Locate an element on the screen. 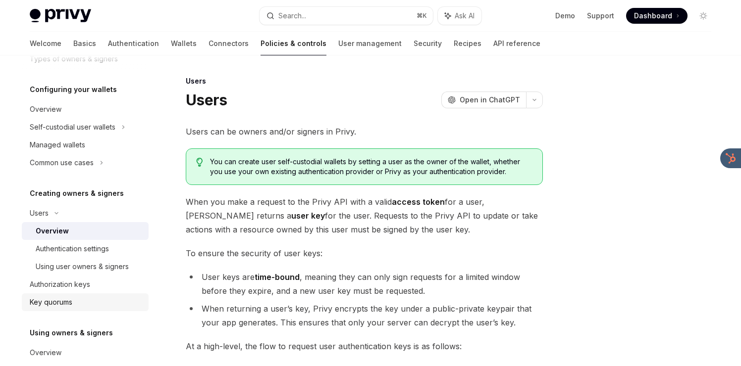 This screenshot has height=366, width=741. img: light logo is located at coordinates (60, 16).